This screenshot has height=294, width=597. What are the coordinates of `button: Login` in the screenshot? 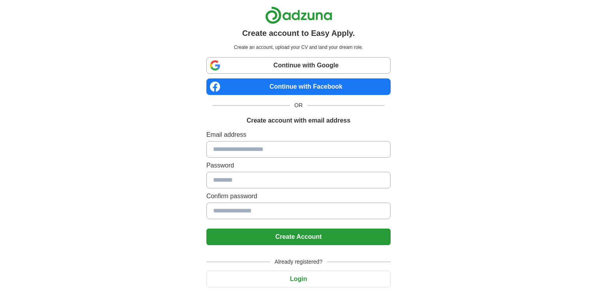 It's located at (298, 279).